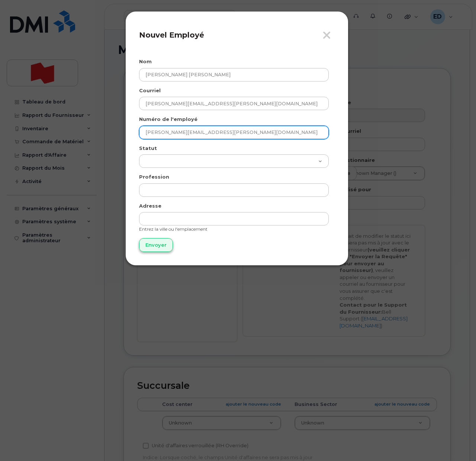  I want to click on label: Nom, so click(145, 62).